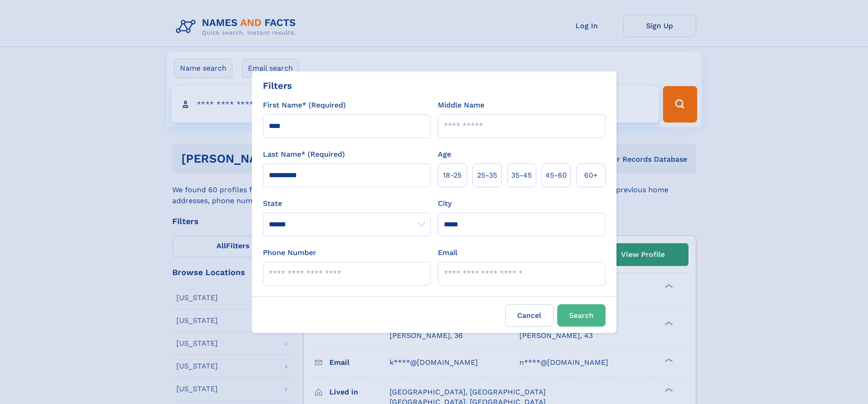 This screenshot has width=868, height=404. What do you see at coordinates (448, 253) in the screenshot?
I see `label: Email` at bounding box center [448, 253].